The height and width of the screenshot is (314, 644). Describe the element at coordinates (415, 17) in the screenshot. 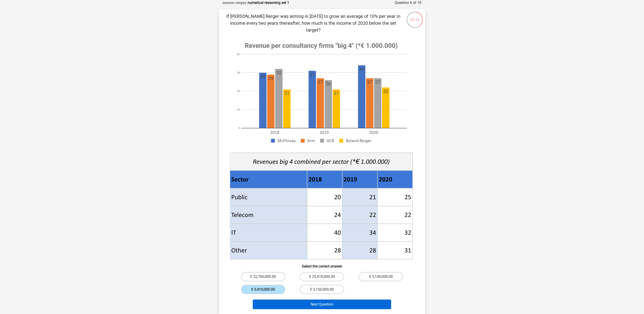

I see `div: 05:15` at that location.